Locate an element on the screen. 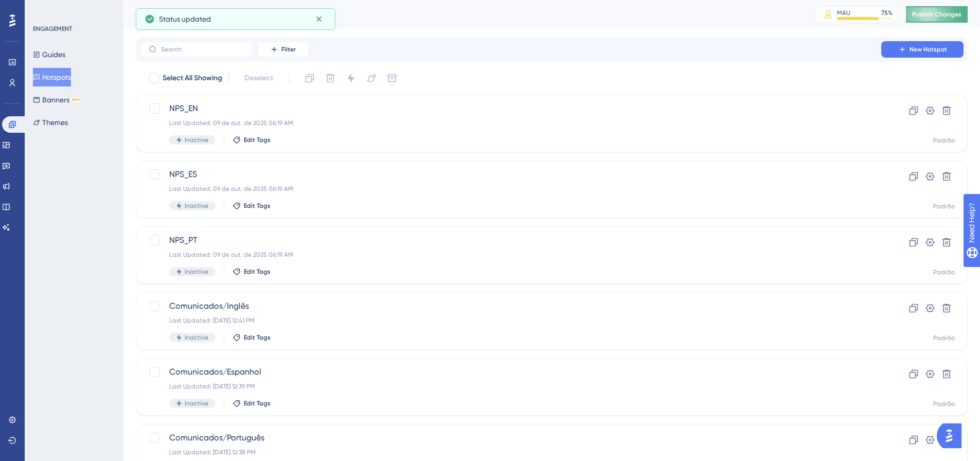  button: Hotspots is located at coordinates (52, 77).